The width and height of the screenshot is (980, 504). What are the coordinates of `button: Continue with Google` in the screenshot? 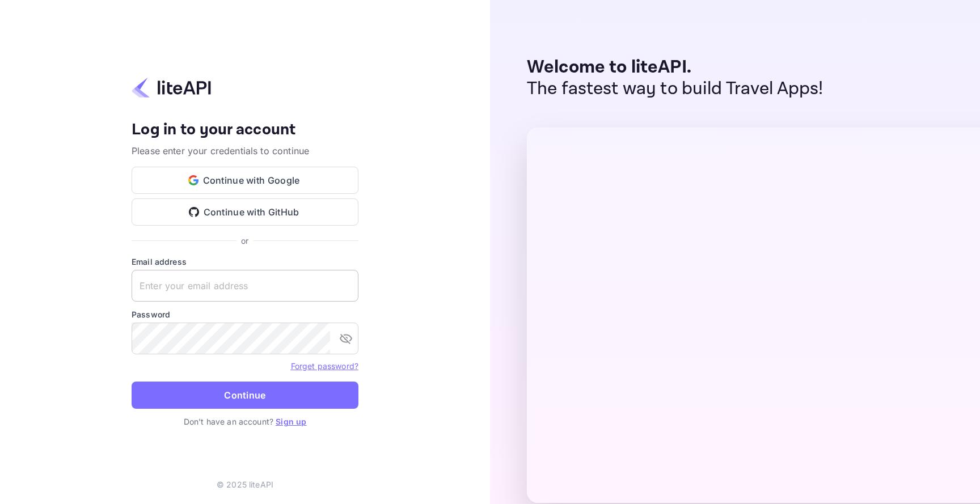 It's located at (245, 180).